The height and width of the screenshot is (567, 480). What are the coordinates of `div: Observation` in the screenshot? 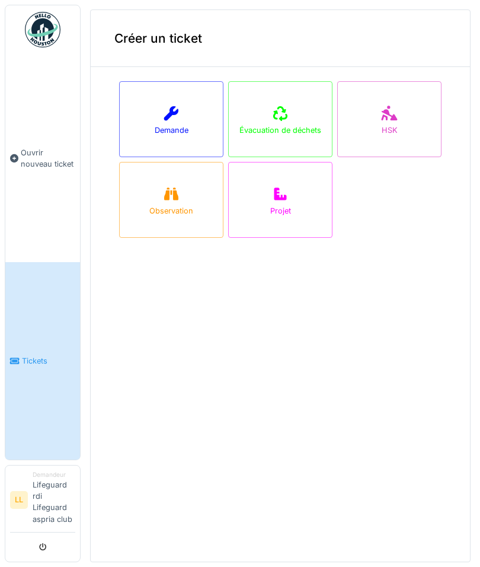 It's located at (171, 210).